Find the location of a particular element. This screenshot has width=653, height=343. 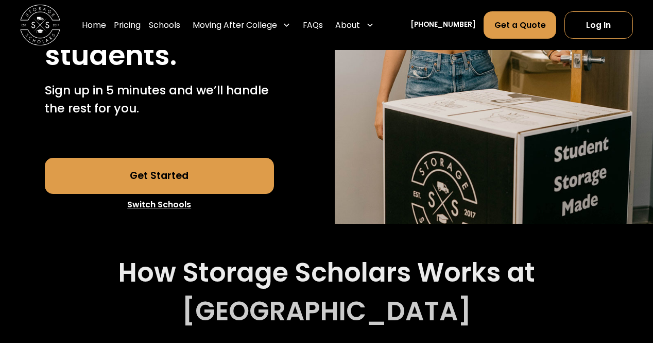

a: Pricing is located at coordinates (127, 25).